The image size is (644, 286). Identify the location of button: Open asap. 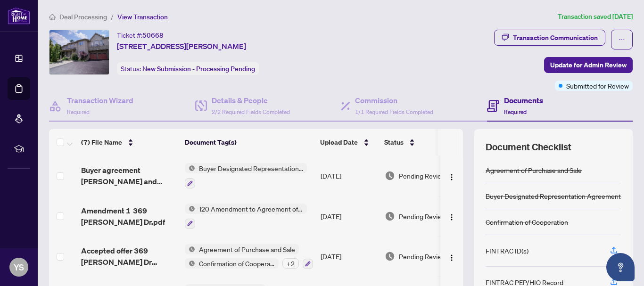
(621, 267).